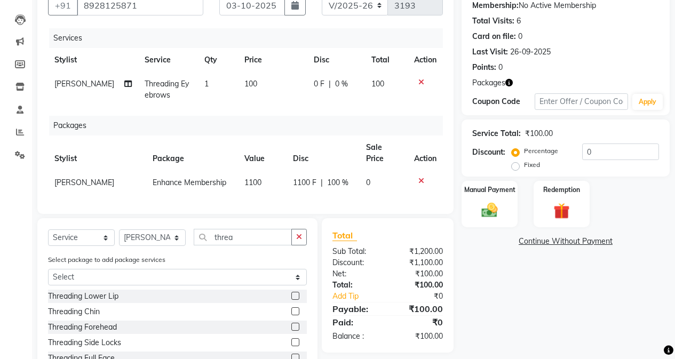 This screenshot has height=359, width=675. I want to click on span: 0 F, so click(319, 84).